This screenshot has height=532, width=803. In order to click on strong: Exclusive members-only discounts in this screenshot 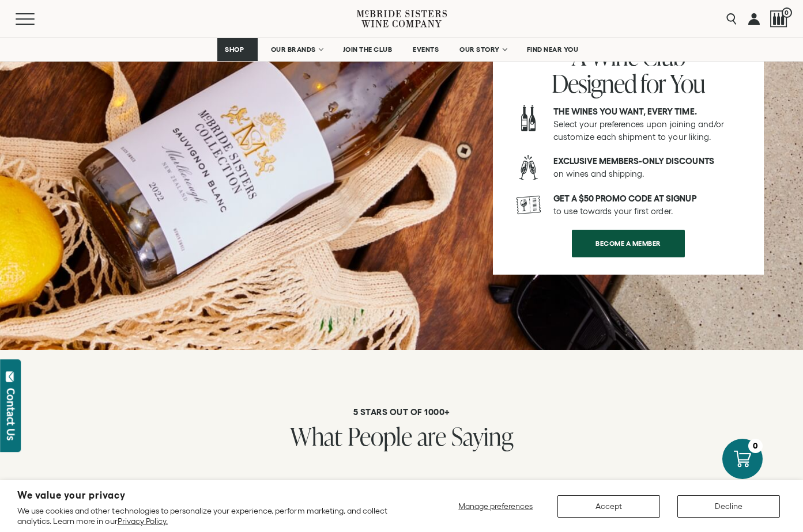, I will do `click(633, 161)`.